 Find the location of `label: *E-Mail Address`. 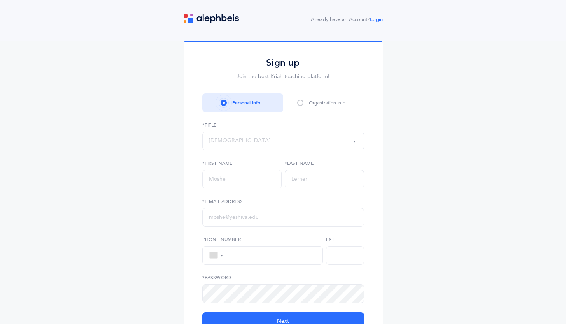

label: *E-Mail Address is located at coordinates (283, 201).